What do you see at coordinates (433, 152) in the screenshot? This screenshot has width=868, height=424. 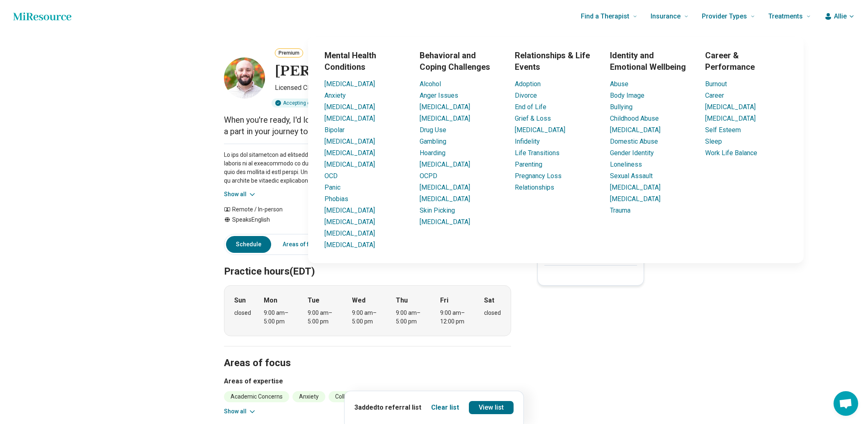 I see `a: Hoarding` at bounding box center [433, 152].